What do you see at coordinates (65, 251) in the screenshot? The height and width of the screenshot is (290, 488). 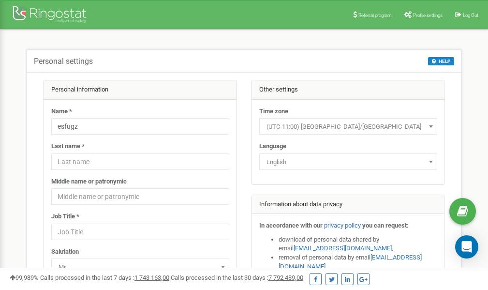 I see `label: Salutation` at bounding box center [65, 251].